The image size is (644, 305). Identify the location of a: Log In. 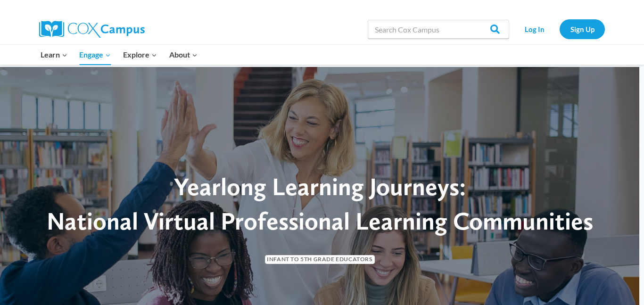
(534, 29).